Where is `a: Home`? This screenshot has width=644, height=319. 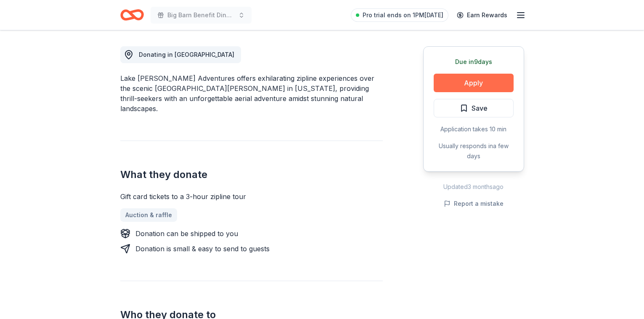 a: Home is located at coordinates (132, 15).